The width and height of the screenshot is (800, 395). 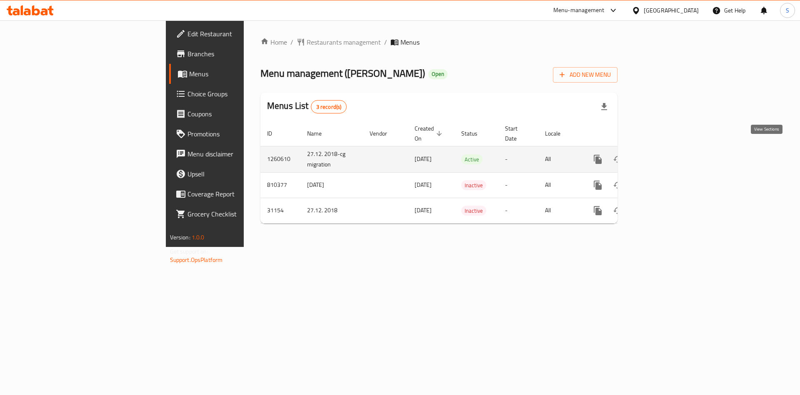 What do you see at coordinates (628, 133) in the screenshot?
I see `th: Actions` at bounding box center [628, 133].